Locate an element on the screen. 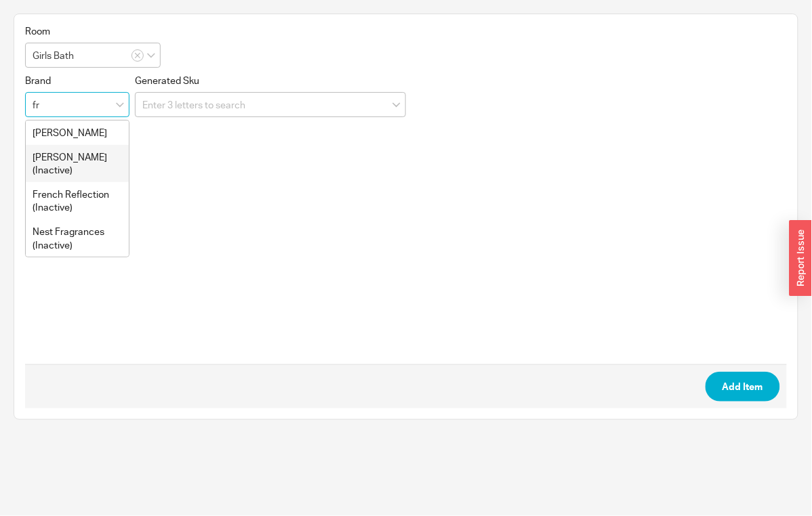  svg: close menu is located at coordinates (120, 105).